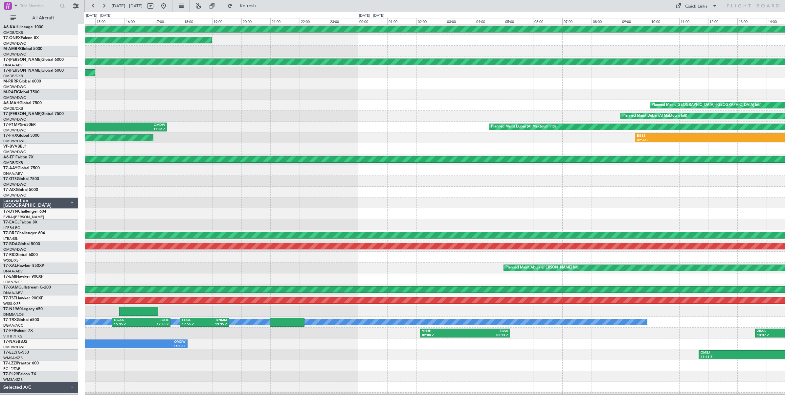 This screenshot has width=785, height=395. Describe the element at coordinates (13, 315) in the screenshot. I see `a: DNMM/LOS` at that location.